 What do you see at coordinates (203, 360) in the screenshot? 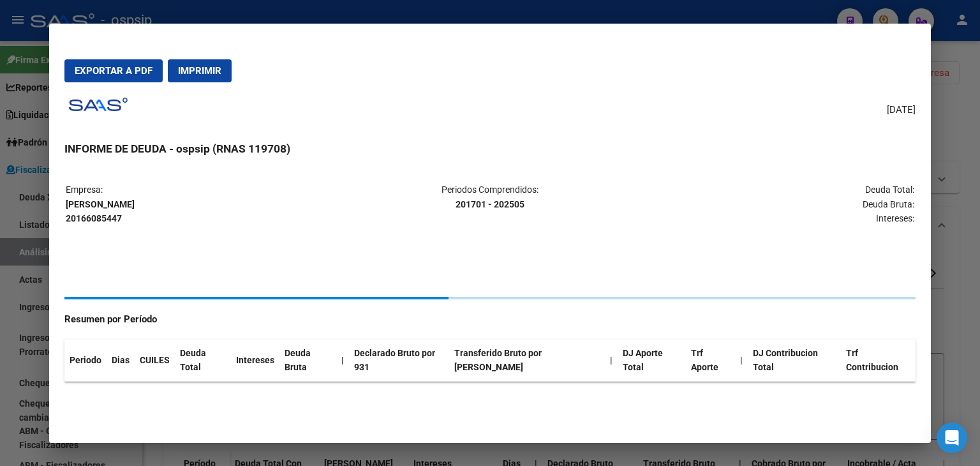
I see `th: Deuda Total` at bounding box center [203, 360].